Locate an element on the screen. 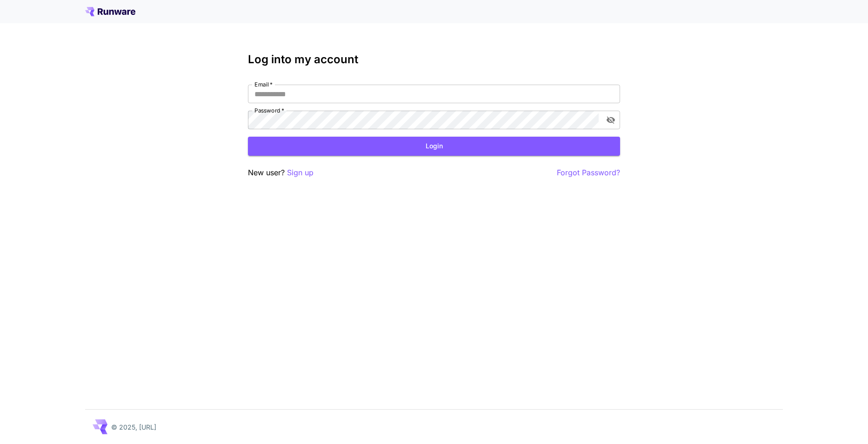 This screenshot has height=444, width=868. label: Password is located at coordinates (269, 110).